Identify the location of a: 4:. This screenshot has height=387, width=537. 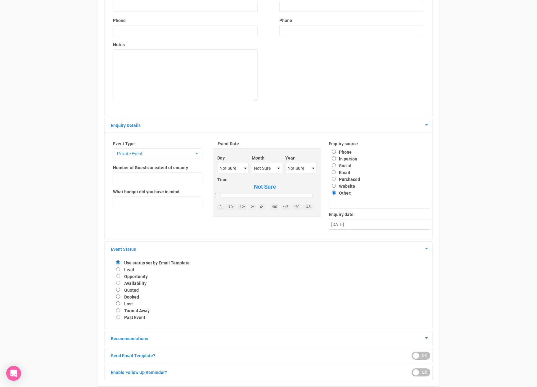
(261, 207).